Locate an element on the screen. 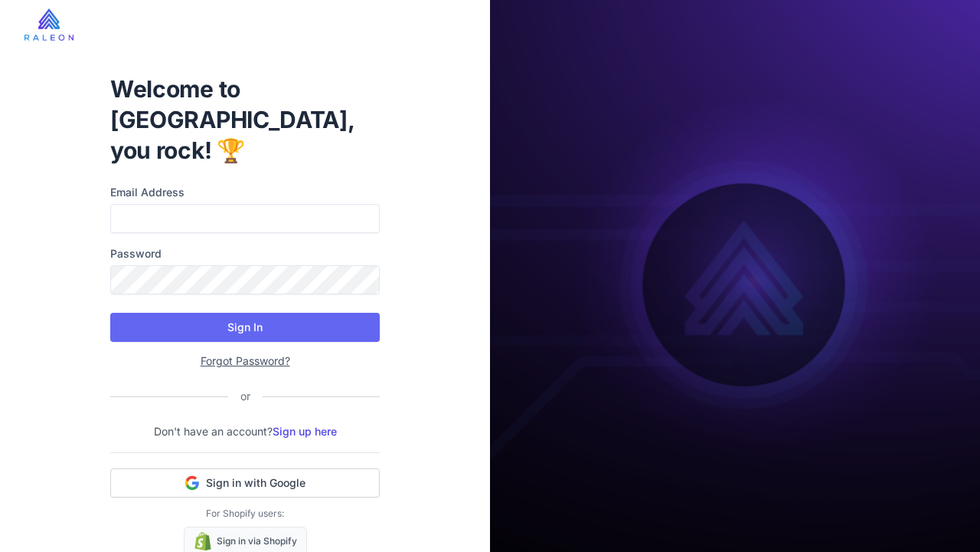  p: Don't have an account? is located at coordinates (245, 432).